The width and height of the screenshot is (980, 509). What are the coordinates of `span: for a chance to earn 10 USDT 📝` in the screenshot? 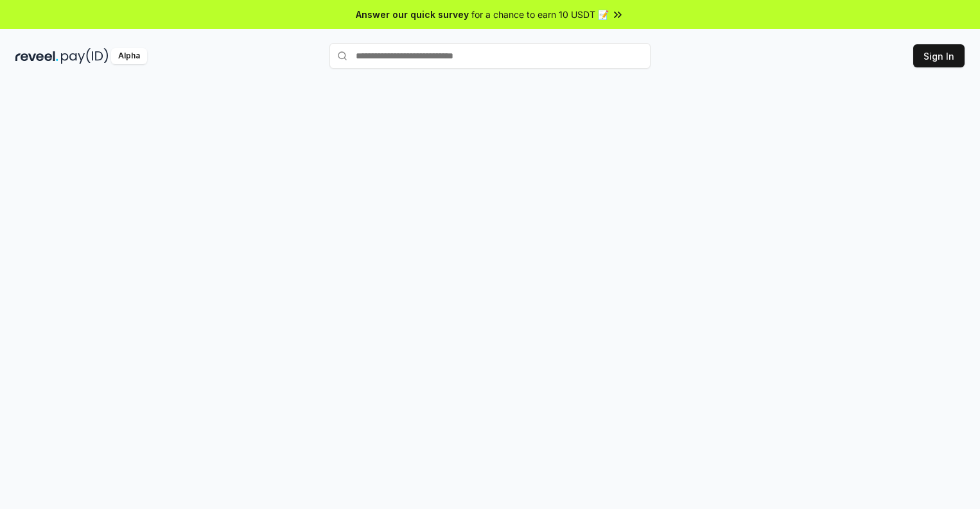 It's located at (540, 14).